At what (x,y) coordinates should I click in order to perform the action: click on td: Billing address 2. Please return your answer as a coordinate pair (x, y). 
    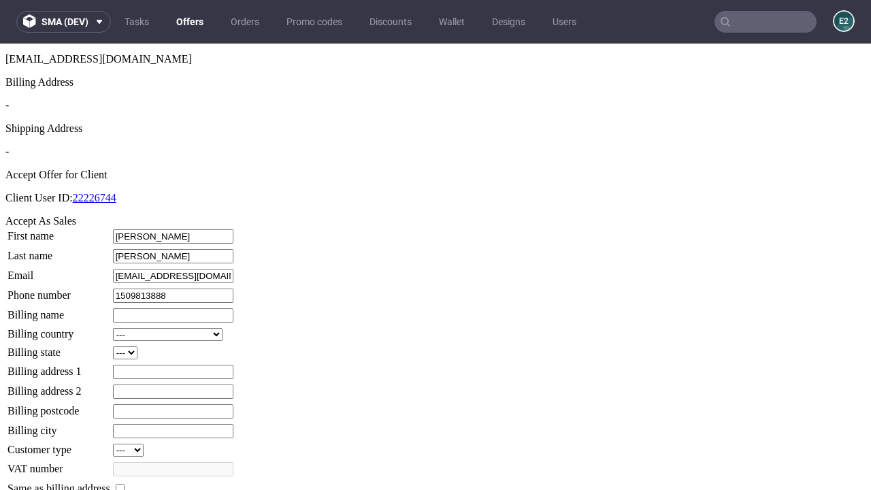
    Looking at the image, I should click on (59, 348).